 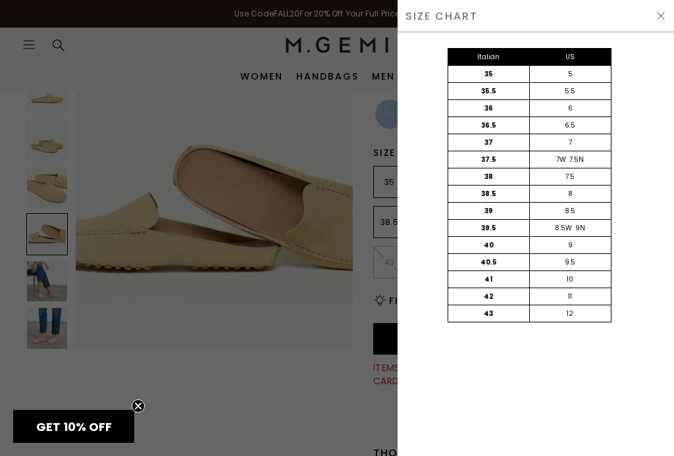 I want to click on div: 37, so click(x=489, y=142).